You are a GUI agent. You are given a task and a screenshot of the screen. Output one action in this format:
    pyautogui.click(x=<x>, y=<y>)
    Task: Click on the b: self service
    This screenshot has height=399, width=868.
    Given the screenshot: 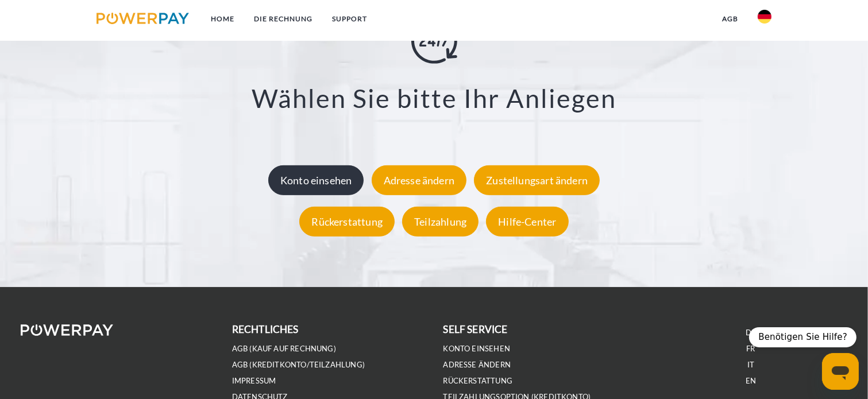 What is the action you would take?
    pyautogui.click(x=475, y=329)
    